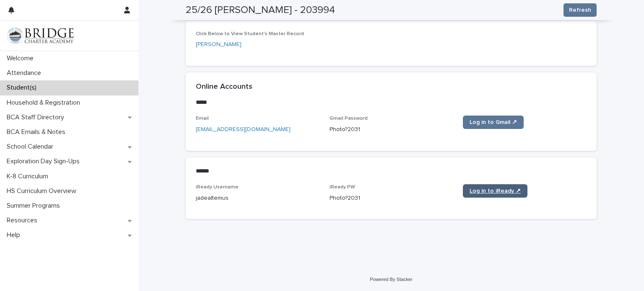  I want to click on h2: Online Accounts, so click(224, 88).